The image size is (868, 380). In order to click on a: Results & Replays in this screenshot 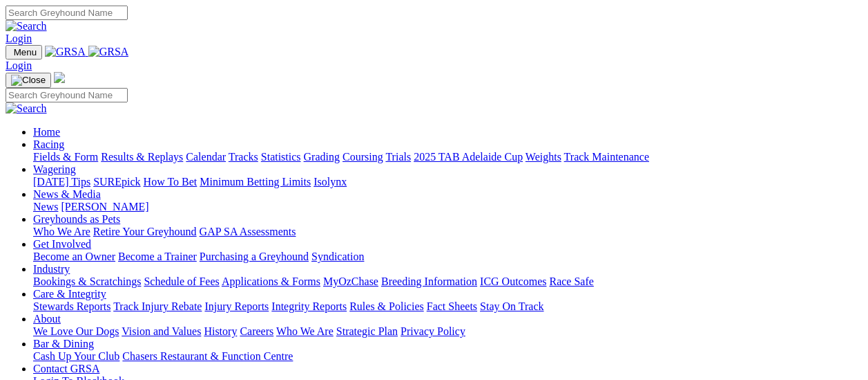, I will do `click(142, 156)`.